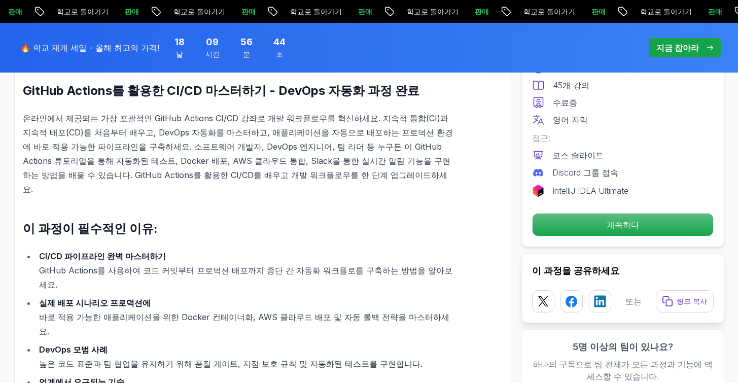 This screenshot has height=383, width=738. I want to click on font: 실제 배포 시나리오 프로덕션에, so click(95, 303).